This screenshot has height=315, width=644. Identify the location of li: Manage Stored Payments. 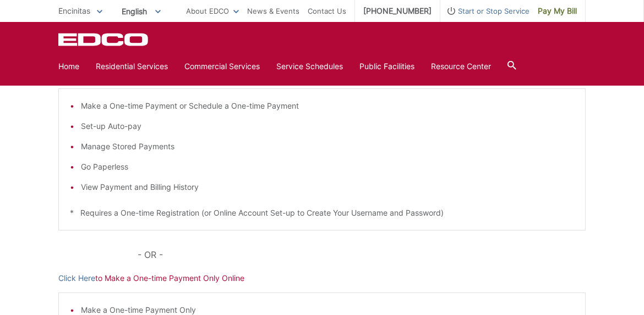
(327, 147).